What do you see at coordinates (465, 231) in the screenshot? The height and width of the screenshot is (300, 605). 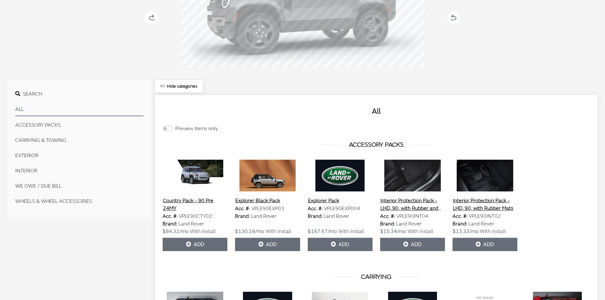 I see `span: $13.33/mo` at bounding box center [465, 231].